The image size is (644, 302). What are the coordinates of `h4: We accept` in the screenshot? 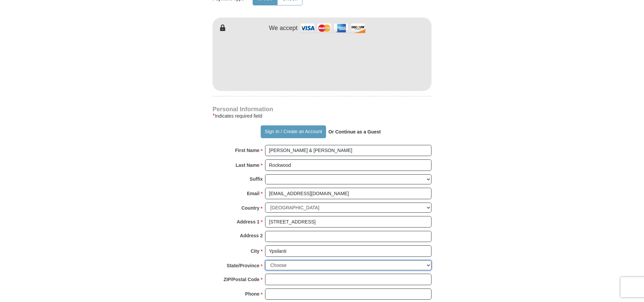 It's located at (283, 28).